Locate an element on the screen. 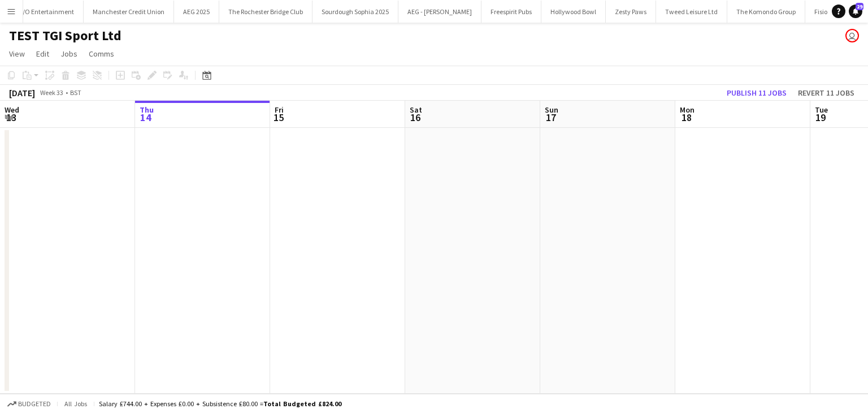 The image size is (868, 413). span: 14 is located at coordinates (146, 117).